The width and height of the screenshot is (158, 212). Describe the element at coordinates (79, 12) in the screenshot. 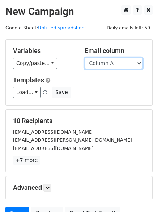

I see `h2: New Campaign` at that location.